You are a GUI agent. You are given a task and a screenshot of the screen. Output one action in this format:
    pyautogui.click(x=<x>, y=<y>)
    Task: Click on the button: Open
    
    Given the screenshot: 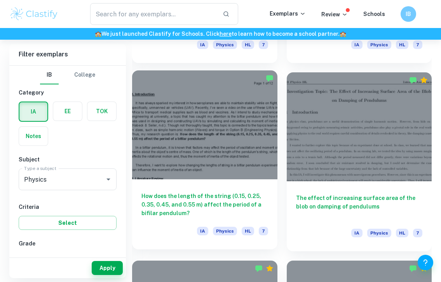 What is the action you would take?
    pyautogui.click(x=108, y=179)
    